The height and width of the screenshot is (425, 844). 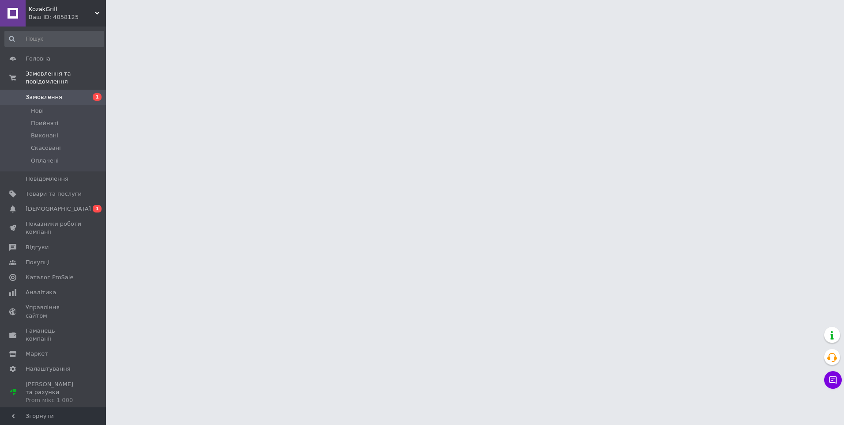 I want to click on div: Prom мікс 1 000, so click(x=53, y=400).